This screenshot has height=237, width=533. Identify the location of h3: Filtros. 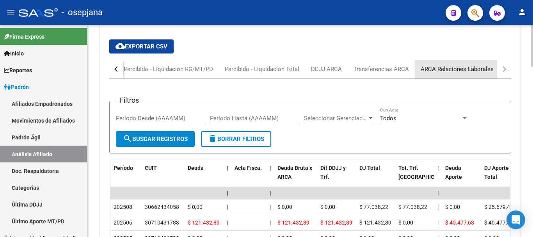
(129, 100).